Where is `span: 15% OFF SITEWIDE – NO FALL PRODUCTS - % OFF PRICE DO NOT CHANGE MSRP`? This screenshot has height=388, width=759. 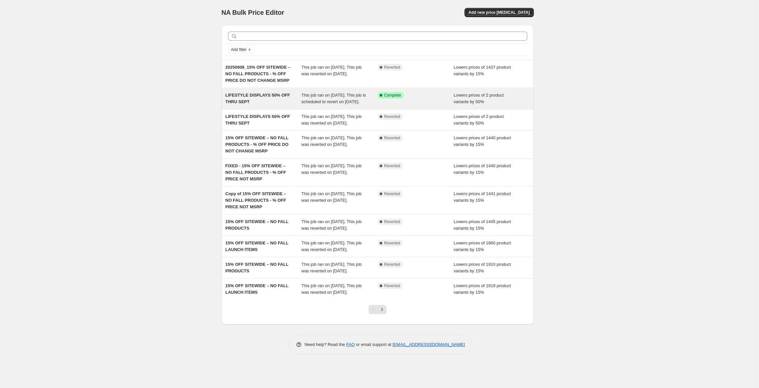
span: 15% OFF SITEWIDE – NO FALL PRODUCTS - % OFF PRICE DO NOT CHANGE MSRP is located at coordinates (257, 144).